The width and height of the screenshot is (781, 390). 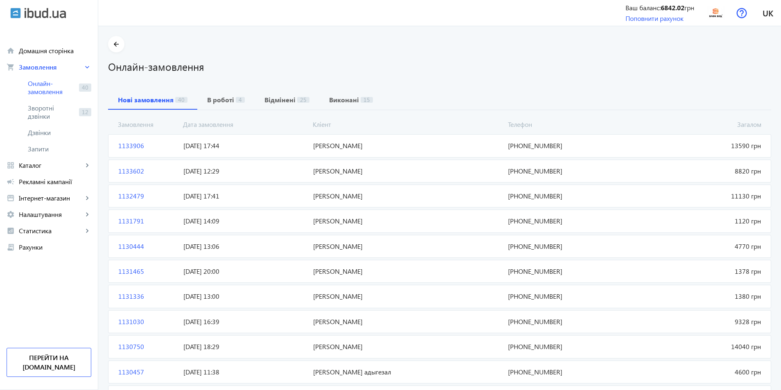 I want to click on span: Рекламні кампанії, so click(x=55, y=182).